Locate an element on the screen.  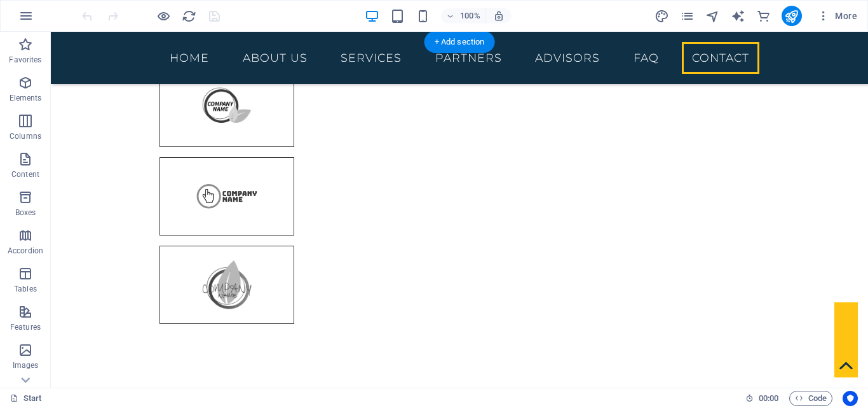
p: Tables is located at coordinates (25, 289).